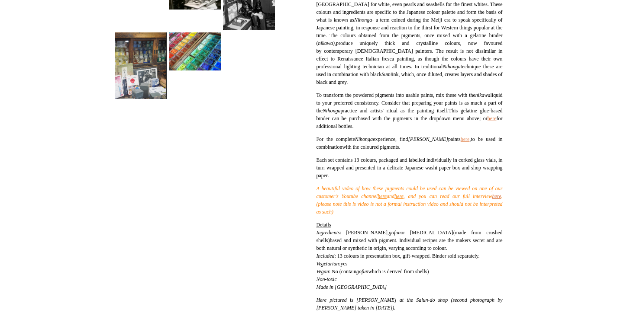  Describe the element at coordinates (409, 200) in the screenshot. I see `span: A beautiful video of how these pigments could be used can be viewed on one of our customer's Yout...` at that location.